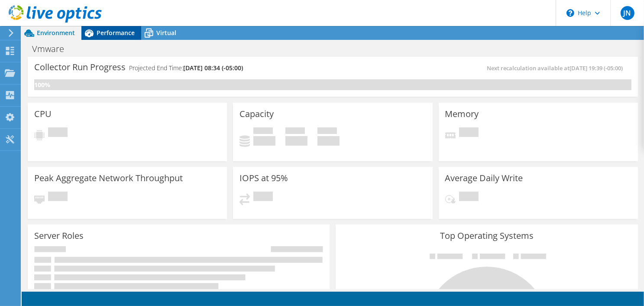  I want to click on h3: Average Daily Write, so click(484, 178).